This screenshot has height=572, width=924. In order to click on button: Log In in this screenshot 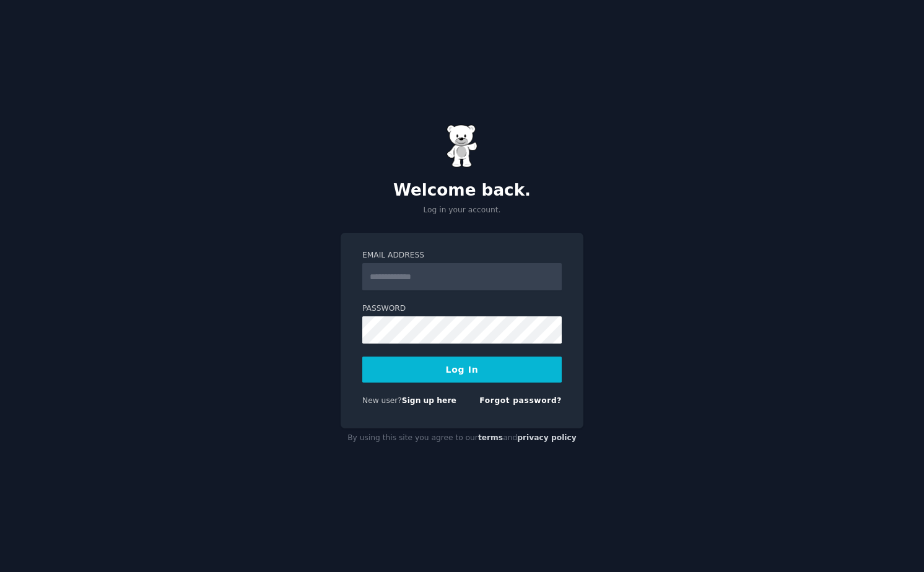, I will do `click(462, 370)`.